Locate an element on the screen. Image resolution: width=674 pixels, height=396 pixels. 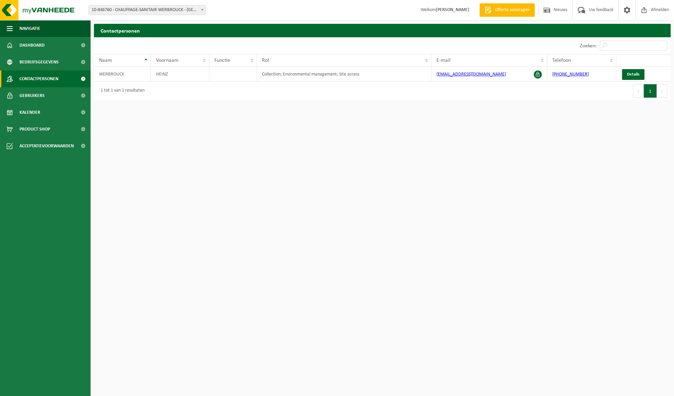
h2: Contactpersonen is located at coordinates (382, 30).